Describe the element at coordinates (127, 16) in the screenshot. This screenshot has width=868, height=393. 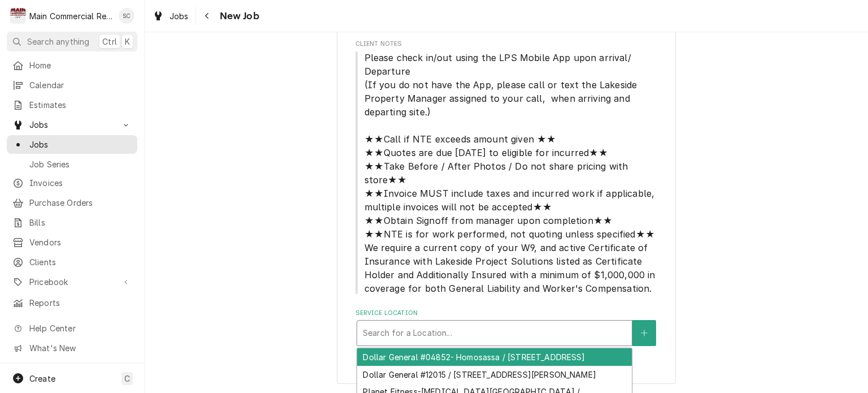
I see `div: SC` at that location.